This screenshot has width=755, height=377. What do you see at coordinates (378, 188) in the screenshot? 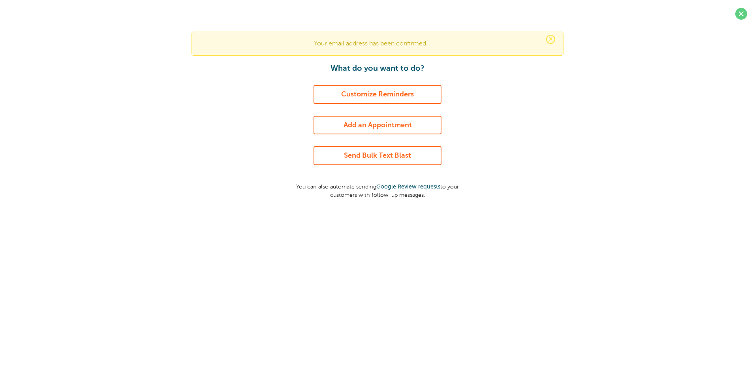
I see `p: You can also automate sending to your customers with follow-up messages.` at bounding box center [378, 188].